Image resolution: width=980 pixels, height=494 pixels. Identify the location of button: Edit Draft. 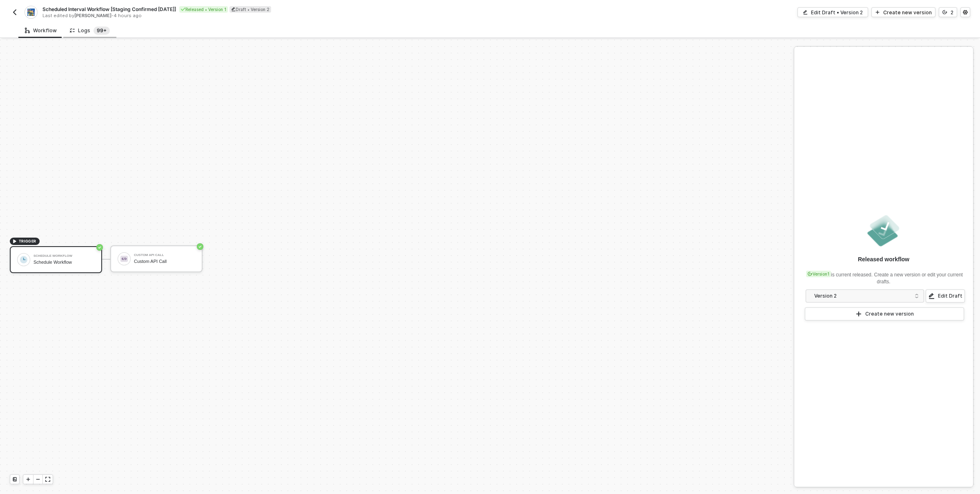
(946, 296).